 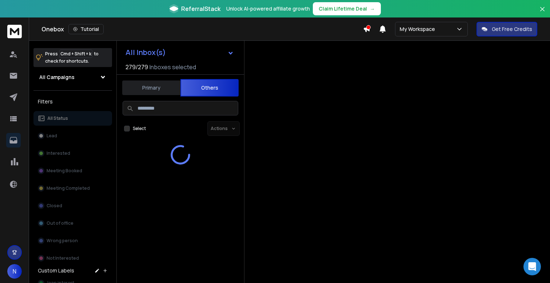 What do you see at coordinates (145, 52) in the screenshot?
I see `h1: All Inbox(s)` at bounding box center [145, 52].